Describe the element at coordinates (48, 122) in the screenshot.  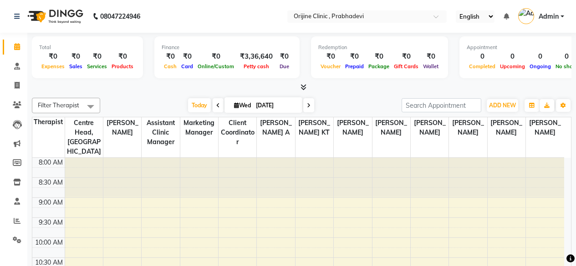
I see `div: Therapist` at that location.